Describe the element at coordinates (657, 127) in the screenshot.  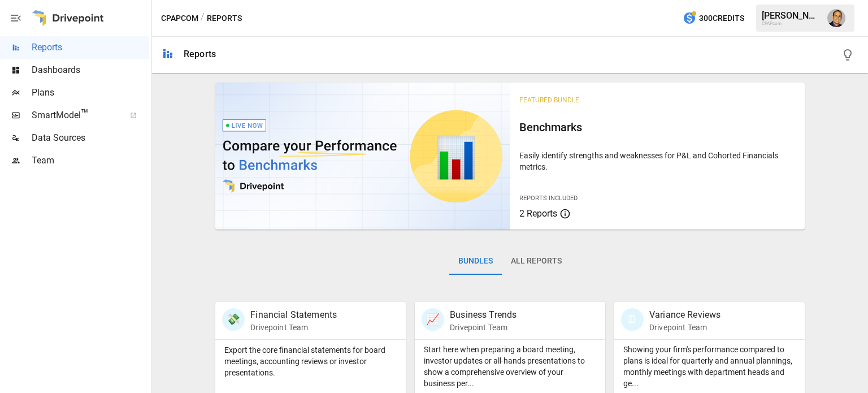
I see `h6: Benchmarks` at that location.